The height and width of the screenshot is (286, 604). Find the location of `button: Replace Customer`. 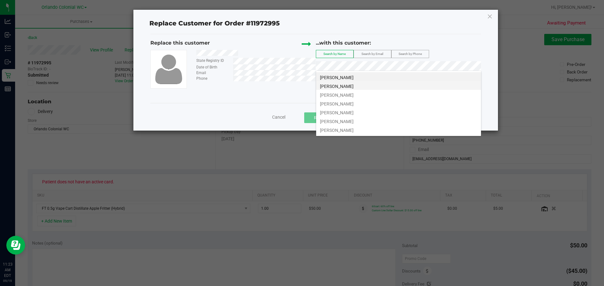

button: Replace Customer is located at coordinates (331, 118).